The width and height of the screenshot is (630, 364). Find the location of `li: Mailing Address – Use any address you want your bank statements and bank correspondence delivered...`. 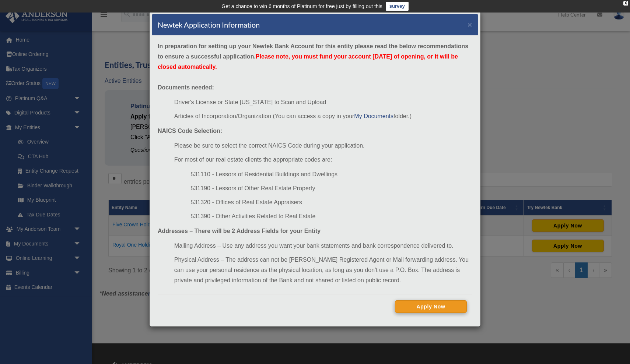

li: Mailing Address – Use any address you want your bank statements and bank correspondence delivered... is located at coordinates (323, 246).